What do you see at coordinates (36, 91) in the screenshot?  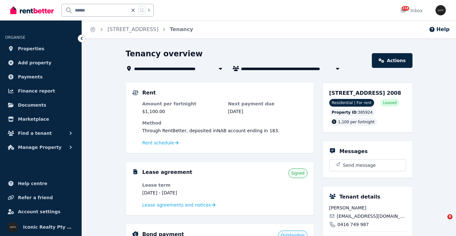 I see `span: Finance report` at bounding box center [36, 91].